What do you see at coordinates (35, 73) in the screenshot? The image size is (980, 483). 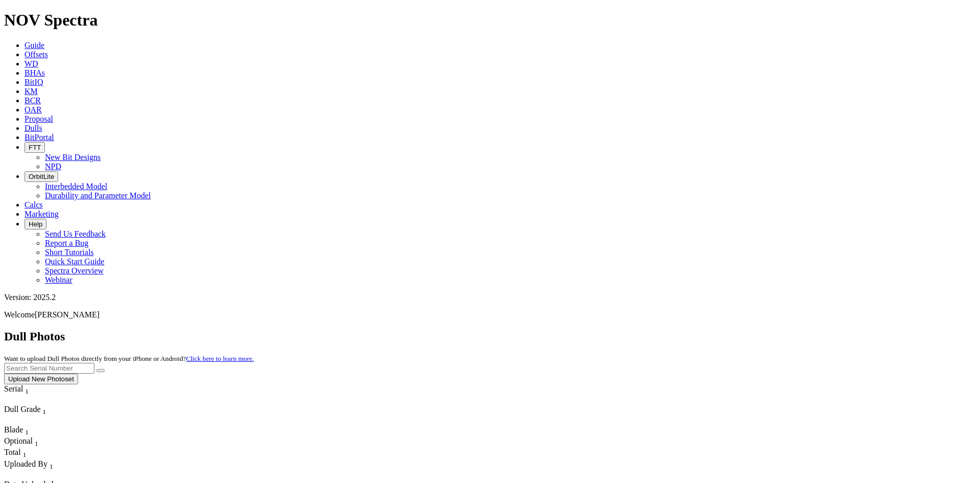 I see `a: BHAs` at bounding box center [35, 73].